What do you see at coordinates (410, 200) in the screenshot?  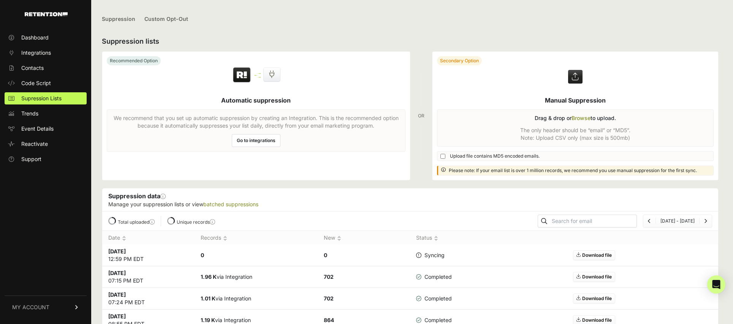 I see `div: Suppression data` at bounding box center [410, 200].